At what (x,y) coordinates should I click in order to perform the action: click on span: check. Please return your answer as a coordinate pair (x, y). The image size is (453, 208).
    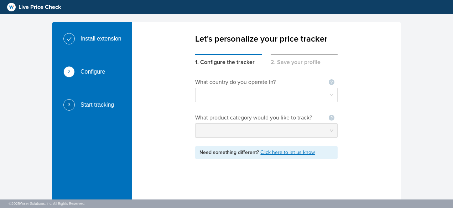
    Looking at the image, I should click on (69, 39).